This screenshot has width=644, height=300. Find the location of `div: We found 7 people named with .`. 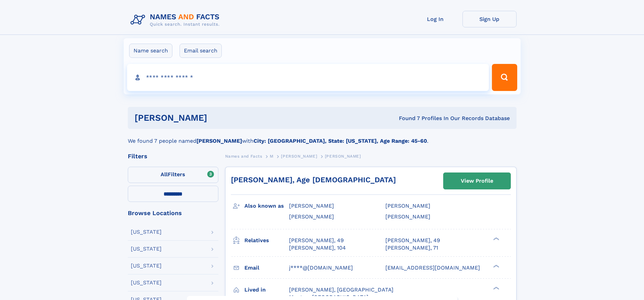

div: We found 7 people named with . is located at coordinates (322, 137).